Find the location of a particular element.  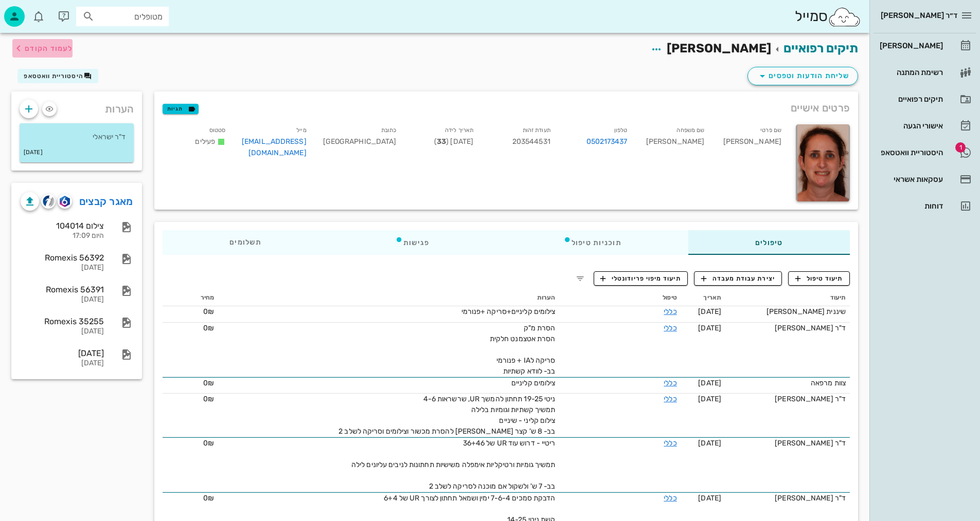

th: תיעוד is located at coordinates (788, 298).